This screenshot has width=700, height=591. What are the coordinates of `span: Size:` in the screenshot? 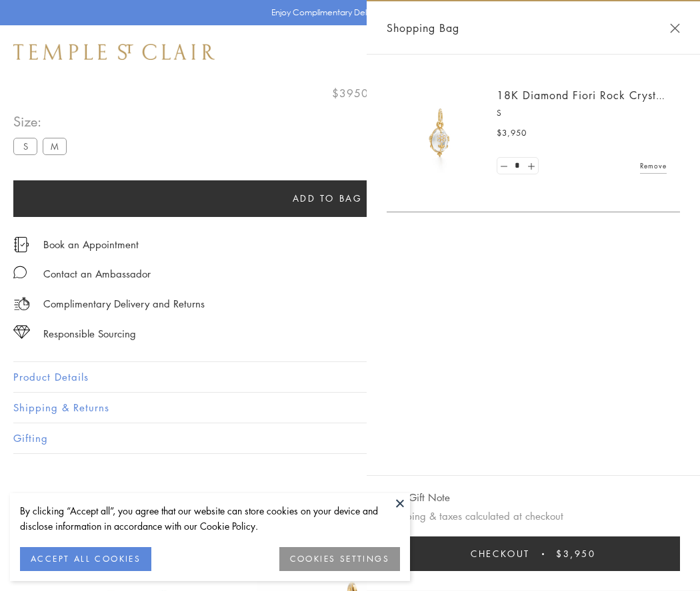 It's located at (43, 121).